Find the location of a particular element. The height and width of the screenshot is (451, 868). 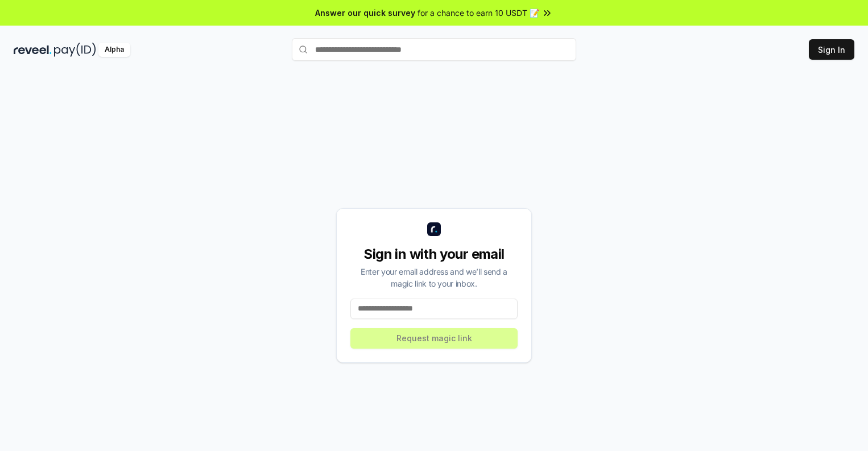

img: reveel_dark is located at coordinates (33, 50).